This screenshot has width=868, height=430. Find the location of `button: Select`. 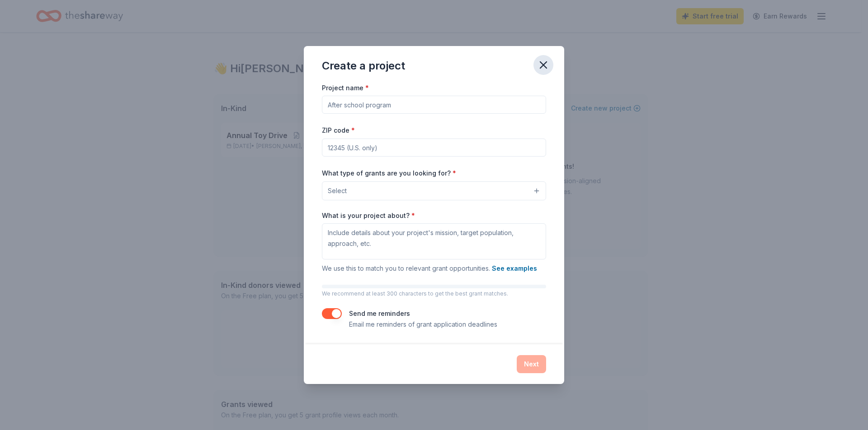

button: Select is located at coordinates (434, 191).